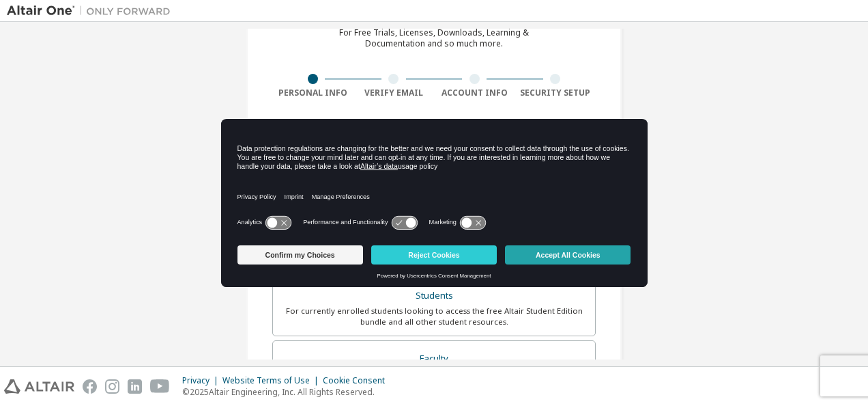 This screenshot has height=406, width=868. Describe the element at coordinates (434, 359) in the screenshot. I see `div: Faculty` at that location.